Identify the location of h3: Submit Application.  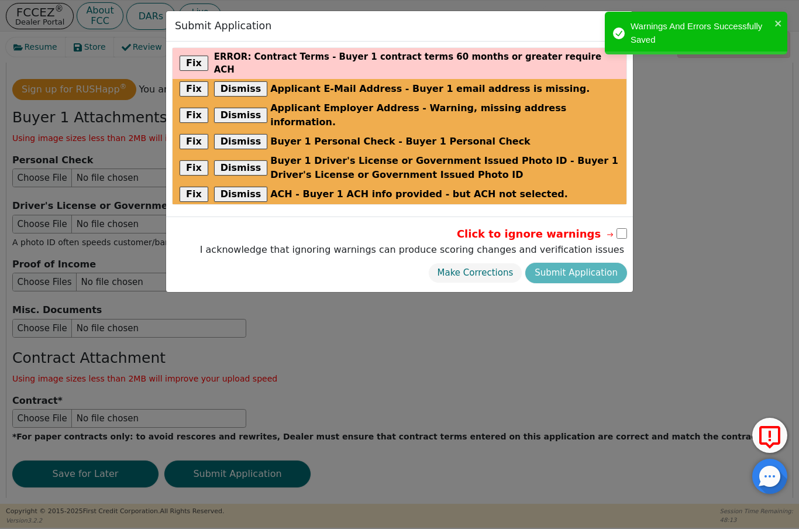
(223, 26).